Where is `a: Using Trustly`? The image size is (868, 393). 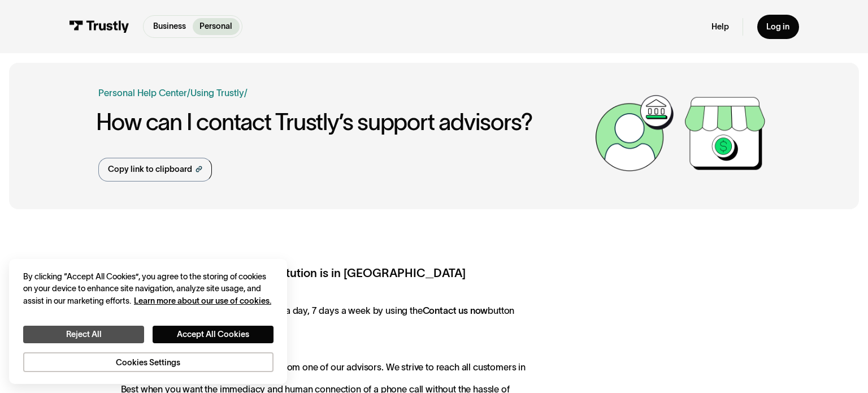
a: Using Trustly is located at coordinates (217, 93).